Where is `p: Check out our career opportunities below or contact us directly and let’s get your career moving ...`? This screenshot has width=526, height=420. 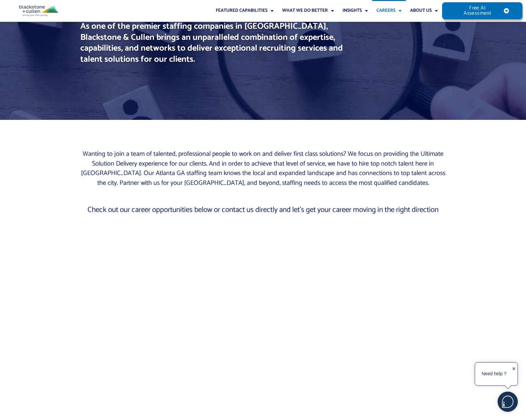
p: Check out our career opportunities below or contact us directly and let’s get your career moving ... is located at coordinates (263, 210).